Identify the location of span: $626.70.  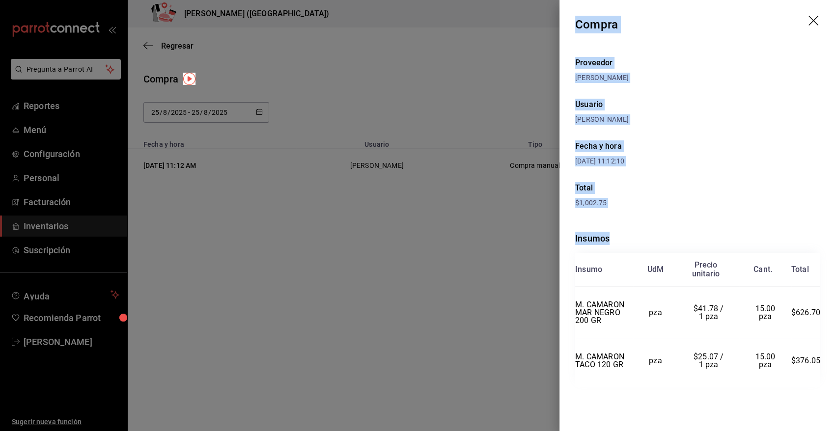
(805, 312).